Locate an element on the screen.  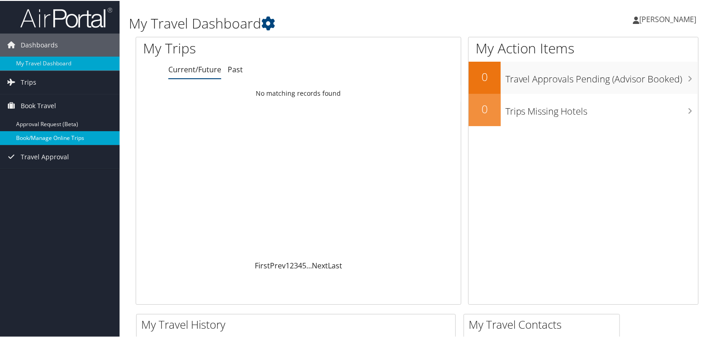
span: Trips is located at coordinates (29, 81).